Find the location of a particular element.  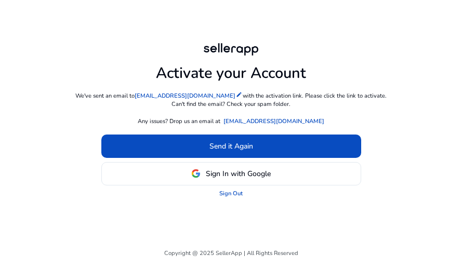

h1: Activate your Account is located at coordinates (231, 70).